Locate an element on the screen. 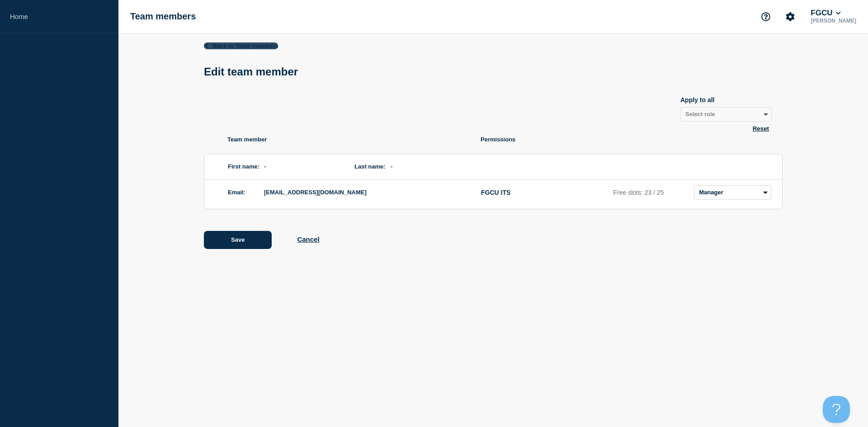  p: Permissions is located at coordinates (632, 139).